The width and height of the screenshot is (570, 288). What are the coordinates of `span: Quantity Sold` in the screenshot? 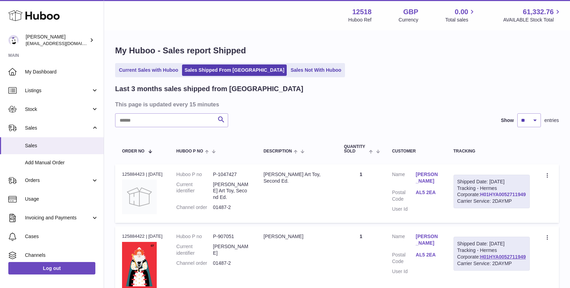 It's located at (356, 149).